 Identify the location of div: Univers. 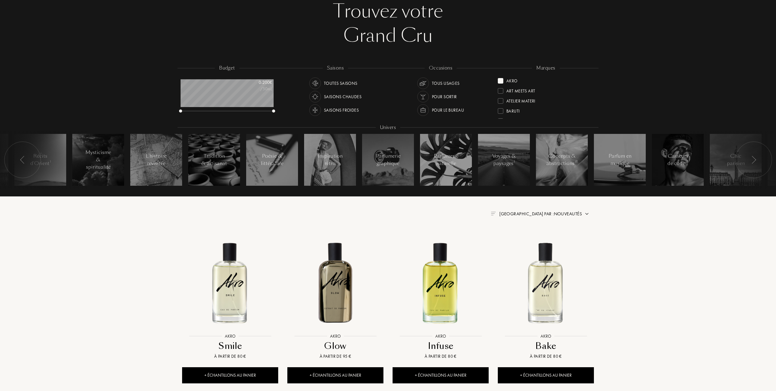
(388, 128).